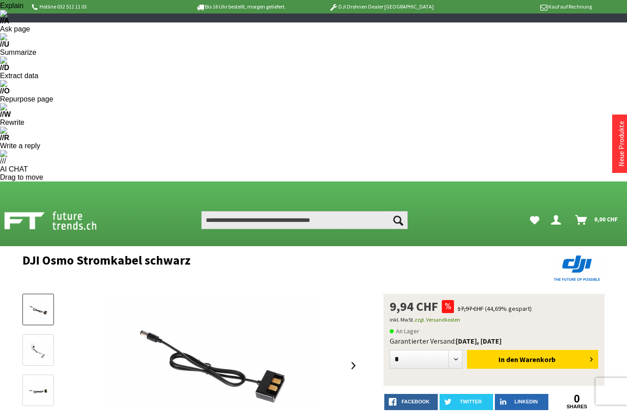  What do you see at coordinates (60, 221) in the screenshot?
I see `img: Shop Futuretrends - zur Startseite wechseln` at bounding box center [60, 221].